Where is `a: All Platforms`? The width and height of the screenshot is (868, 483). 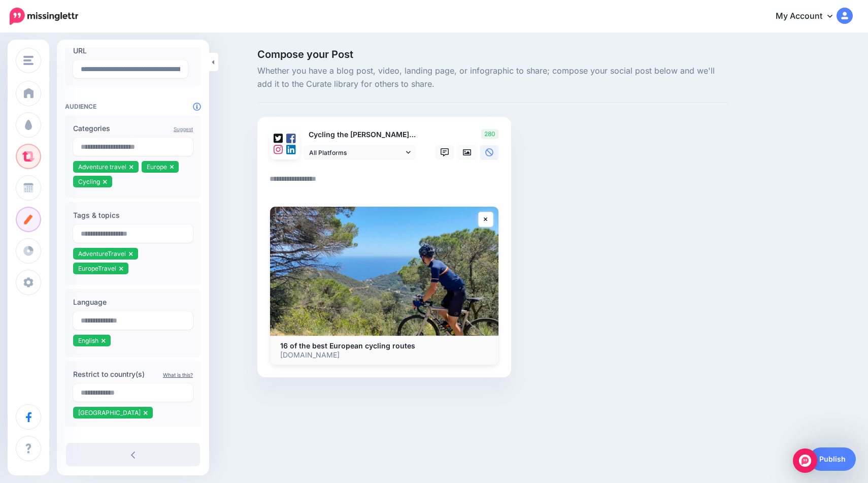 a: All Platforms is located at coordinates (360, 152).